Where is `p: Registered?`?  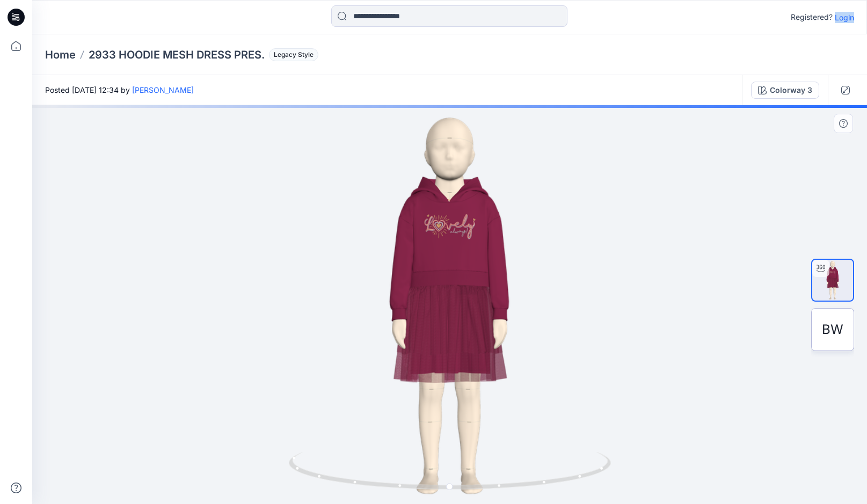 p: Registered? is located at coordinates (812, 17).